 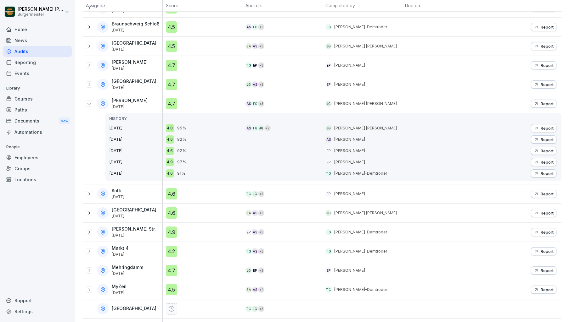 What do you see at coordinates (118, 191) in the screenshot?
I see `p: Kotti` at bounding box center [118, 191].